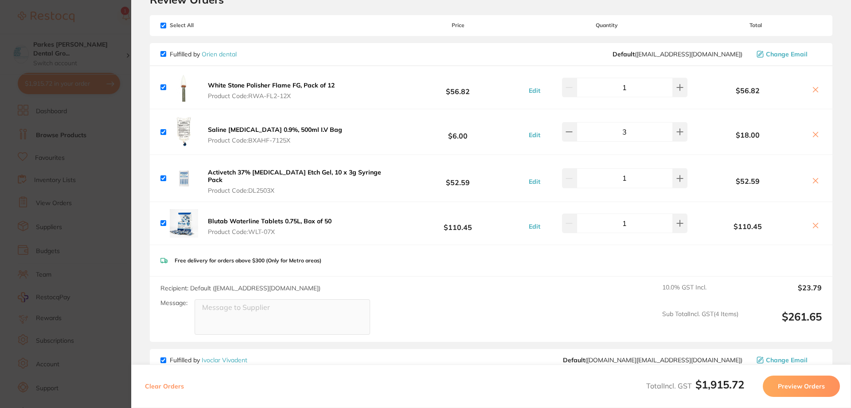  Describe the element at coordinates (784, 293) in the screenshot. I see `output: $23.79` at that location.